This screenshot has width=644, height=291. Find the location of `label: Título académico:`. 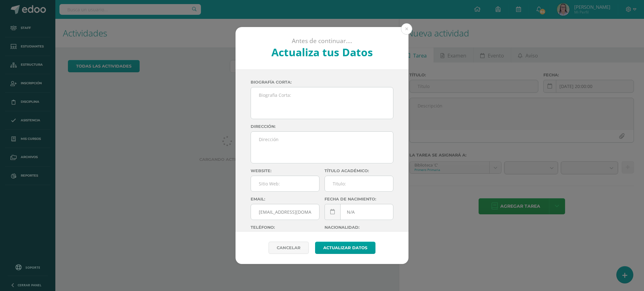

label: Título académico: is located at coordinates (359, 171).